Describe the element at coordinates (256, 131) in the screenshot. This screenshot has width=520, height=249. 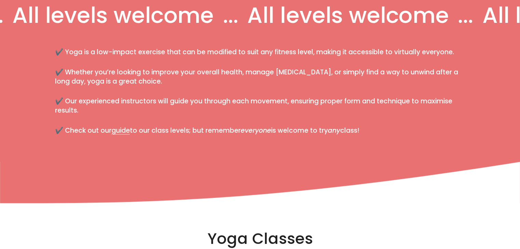
I see `em: everyone` at that location.